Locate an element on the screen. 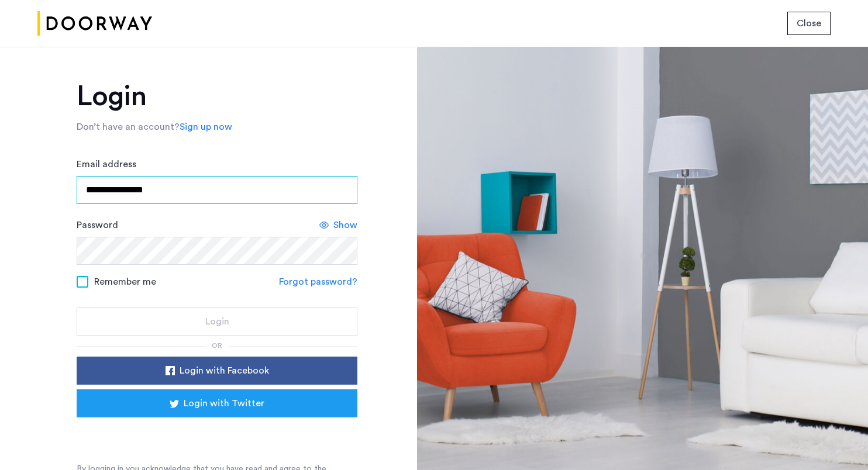 The height and width of the screenshot is (470, 868). span: Login with Twitter is located at coordinates (224, 403).